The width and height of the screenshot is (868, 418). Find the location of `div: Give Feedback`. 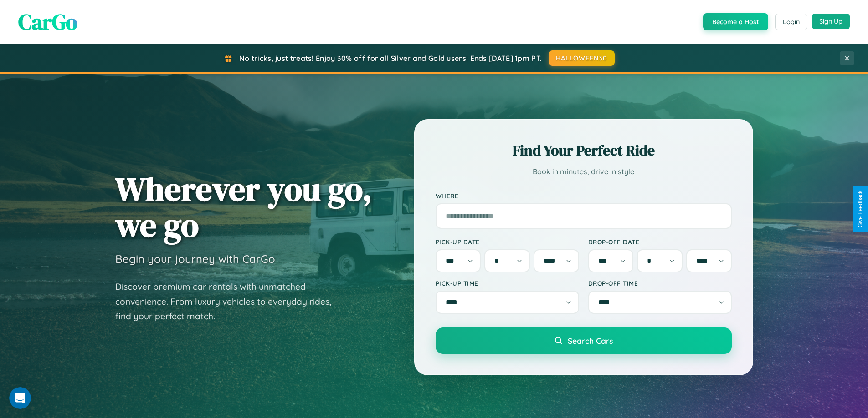

div: Give Feedback is located at coordinates (860, 209).